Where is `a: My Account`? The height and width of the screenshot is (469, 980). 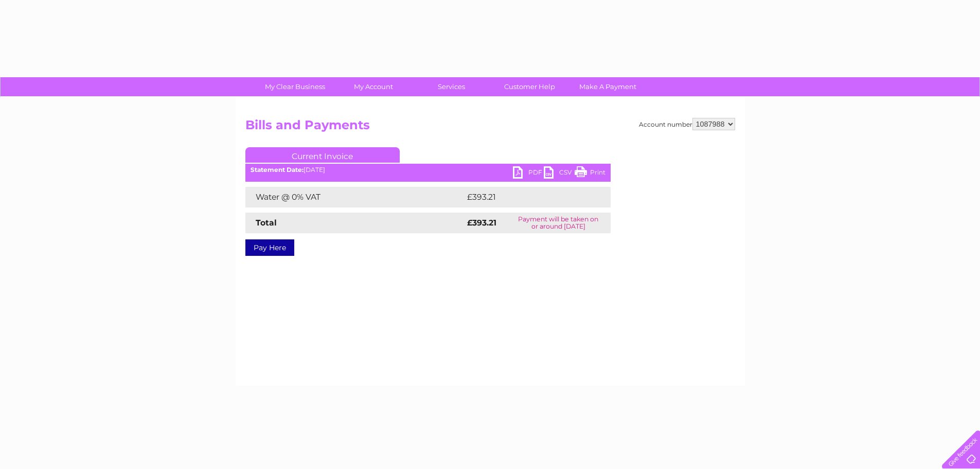
a: My Account is located at coordinates (373, 87).